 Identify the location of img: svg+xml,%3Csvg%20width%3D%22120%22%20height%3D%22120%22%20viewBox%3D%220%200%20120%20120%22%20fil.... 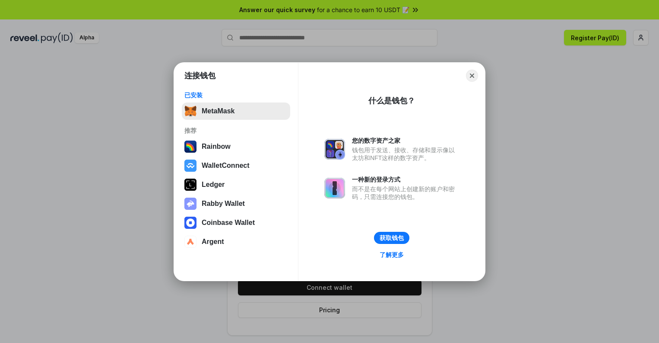
(191, 146).